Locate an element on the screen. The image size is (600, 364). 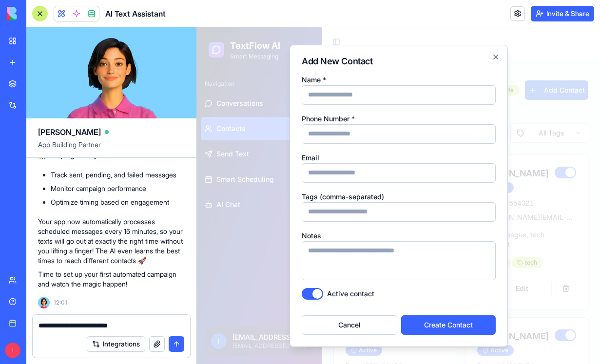
span: App Building Partner is located at coordinates (111, 149).